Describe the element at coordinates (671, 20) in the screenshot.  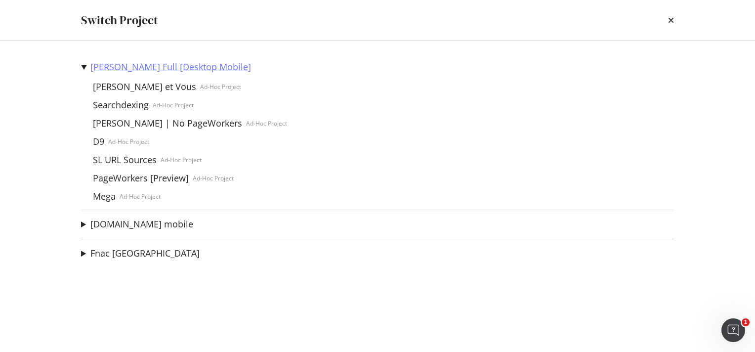
I see `div: times` at that location.